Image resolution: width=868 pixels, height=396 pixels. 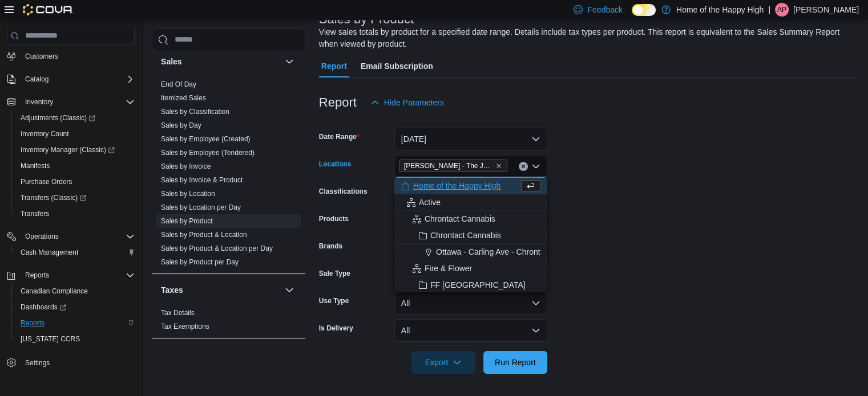 I want to click on img: Cova, so click(x=48, y=10).